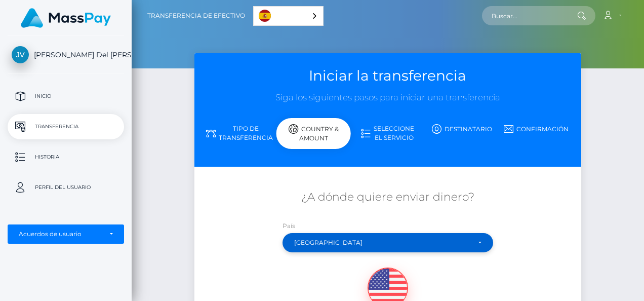  I want to click on a: Español, so click(288, 16).